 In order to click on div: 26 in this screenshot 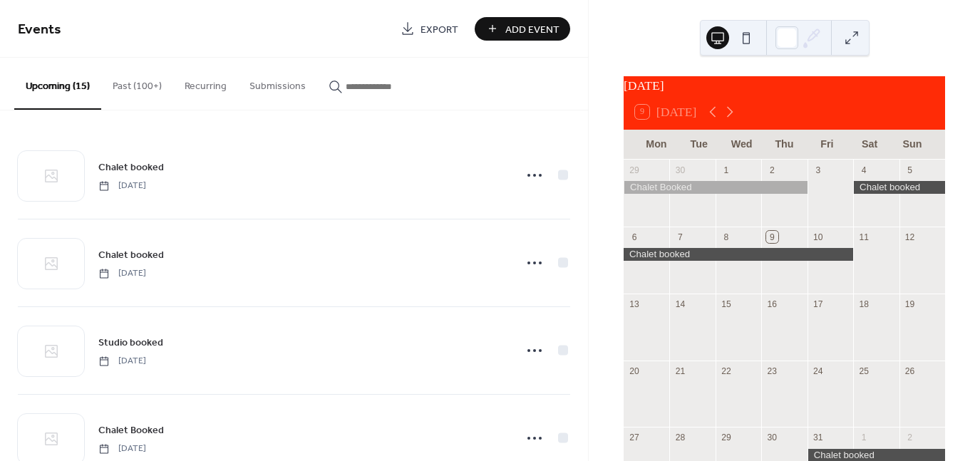, I will do `click(909, 370)`.